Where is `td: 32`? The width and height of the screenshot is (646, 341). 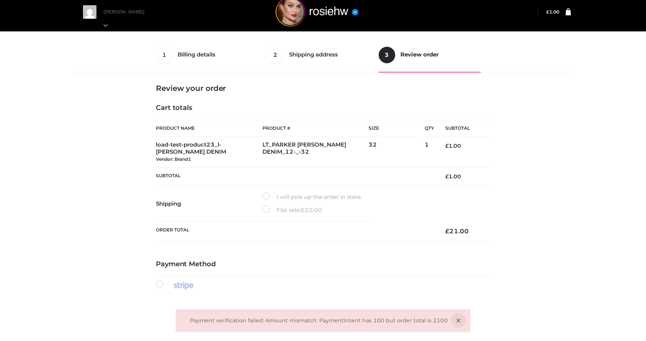 td: 32 is located at coordinates (397, 152).